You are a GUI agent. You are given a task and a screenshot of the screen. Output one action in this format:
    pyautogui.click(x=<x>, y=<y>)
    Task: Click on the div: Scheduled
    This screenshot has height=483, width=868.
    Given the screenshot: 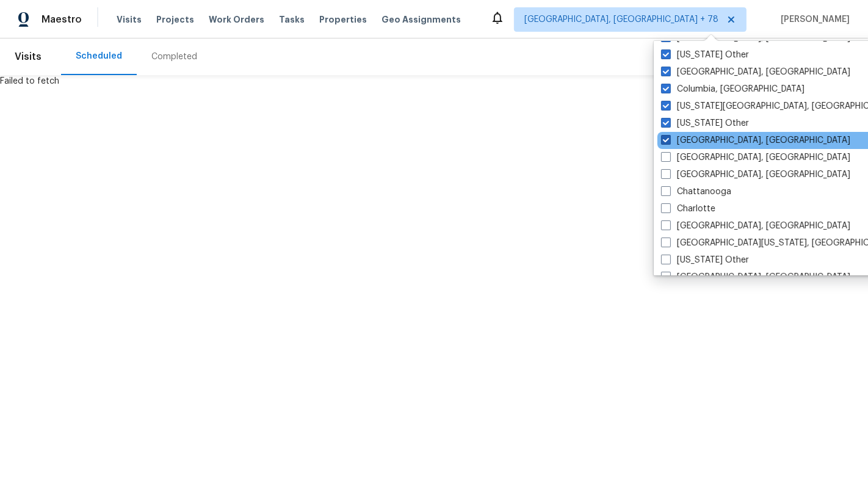 What is the action you would take?
    pyautogui.click(x=99, y=56)
    